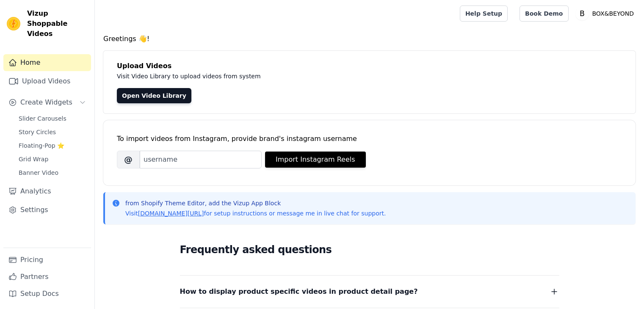  What do you see at coordinates (483, 14) in the screenshot?
I see `a: Help Setup` at bounding box center [483, 14].